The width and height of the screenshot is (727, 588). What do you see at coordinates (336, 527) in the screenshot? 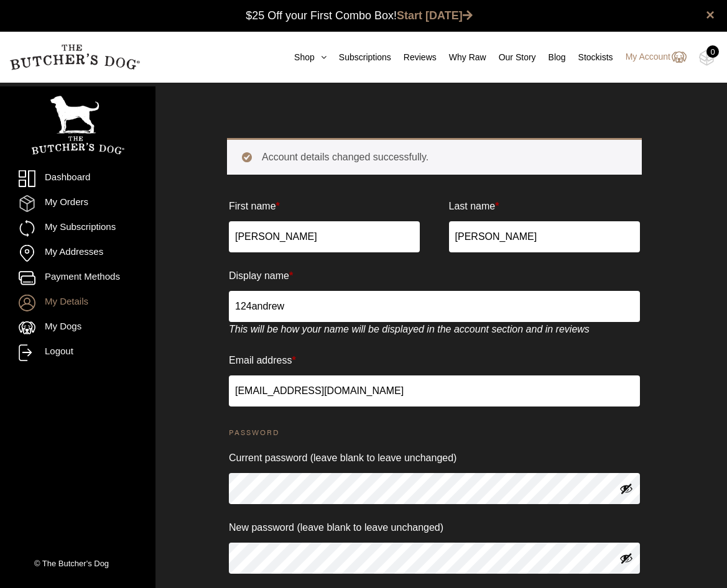
I see `label: New password (leave blank to leave unchanged)` at bounding box center [336, 527].